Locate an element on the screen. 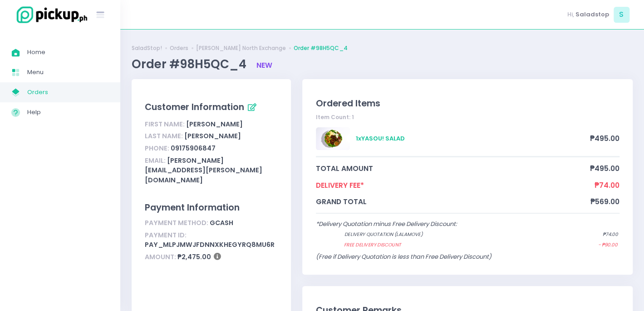  span: S is located at coordinates (621, 14).